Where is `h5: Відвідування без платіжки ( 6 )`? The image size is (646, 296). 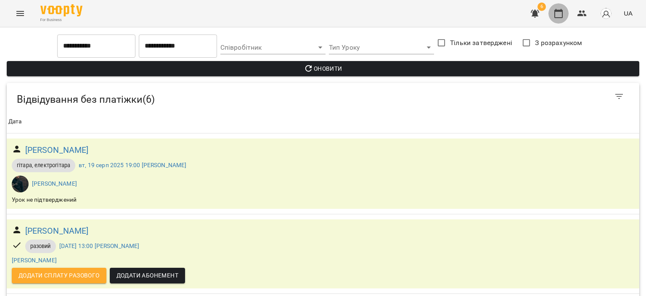
h5: Відвідування без платіжки ( 6 ) is located at coordinates (199, 99).